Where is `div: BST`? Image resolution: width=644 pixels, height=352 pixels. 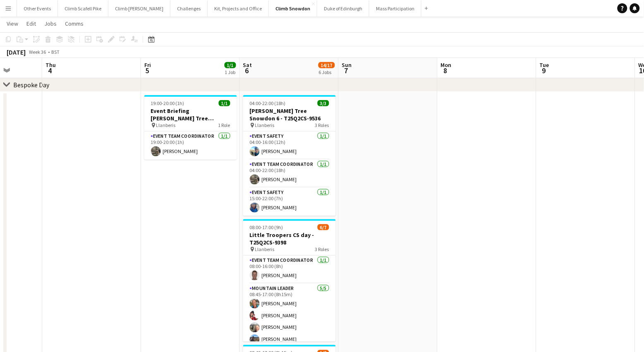 div: BST is located at coordinates (56, 52).